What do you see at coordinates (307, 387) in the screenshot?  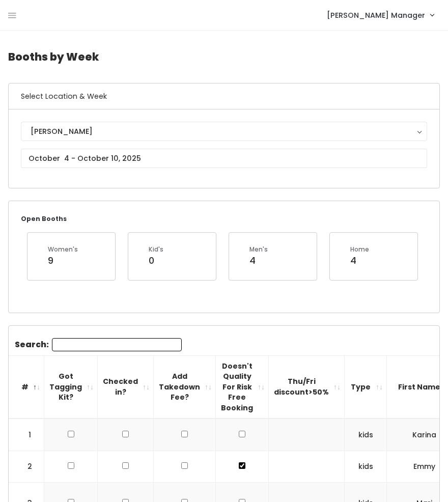 I see `th: Thu/Fri discount&gt;50%: activate to sort column ascending` at bounding box center [307, 387].